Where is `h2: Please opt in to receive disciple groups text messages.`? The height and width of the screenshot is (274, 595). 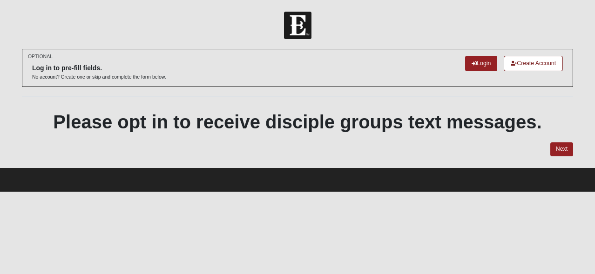 h2: Please opt in to receive disciple groups text messages. is located at coordinates (297, 122).